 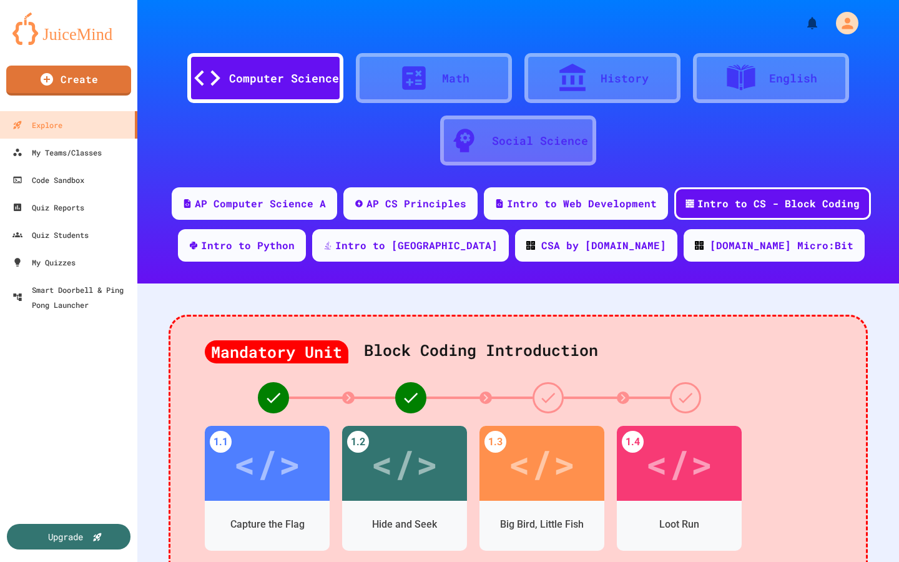 I want to click on div: Computer Science, so click(x=284, y=78).